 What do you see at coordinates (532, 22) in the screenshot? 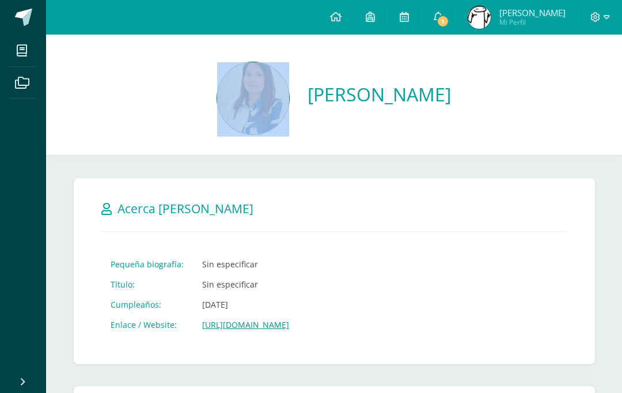
I see `span: Mi Perfil` at bounding box center [532, 22].